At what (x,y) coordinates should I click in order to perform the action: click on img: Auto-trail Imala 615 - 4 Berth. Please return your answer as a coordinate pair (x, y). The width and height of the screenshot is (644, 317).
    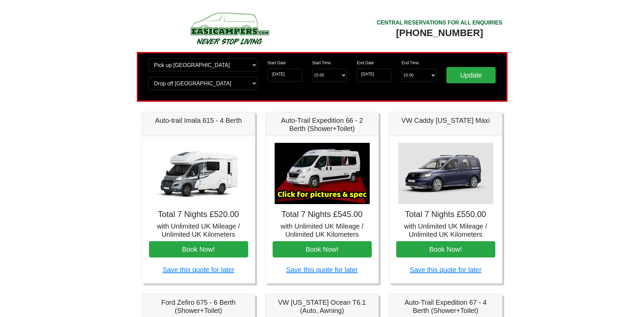
    Looking at the image, I should click on (198, 173).